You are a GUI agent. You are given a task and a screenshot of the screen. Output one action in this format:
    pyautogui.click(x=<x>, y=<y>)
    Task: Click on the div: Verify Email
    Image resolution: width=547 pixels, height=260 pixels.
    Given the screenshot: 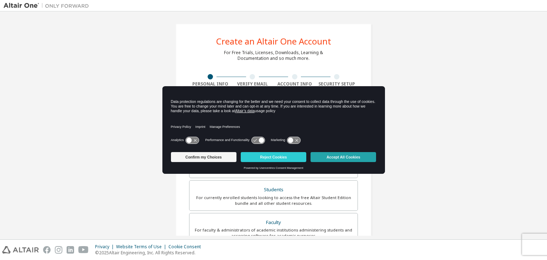 What is the action you would take?
    pyautogui.click(x=253, y=84)
    